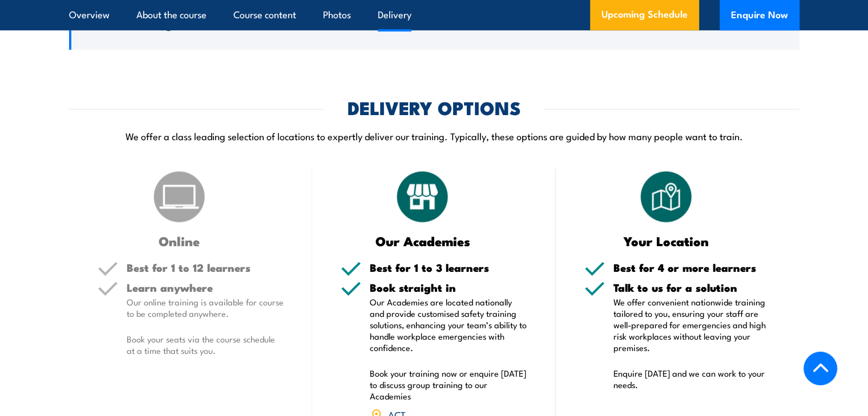  Describe the element at coordinates (179, 241) in the screenshot. I see `h3: Online` at that location.